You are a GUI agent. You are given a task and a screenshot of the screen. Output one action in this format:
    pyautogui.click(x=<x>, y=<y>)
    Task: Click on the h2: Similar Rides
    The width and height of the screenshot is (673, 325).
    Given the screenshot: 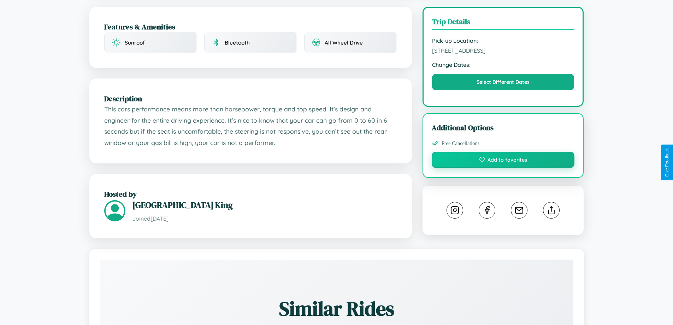 What is the action you would take?
    pyautogui.click(x=337, y=308)
    